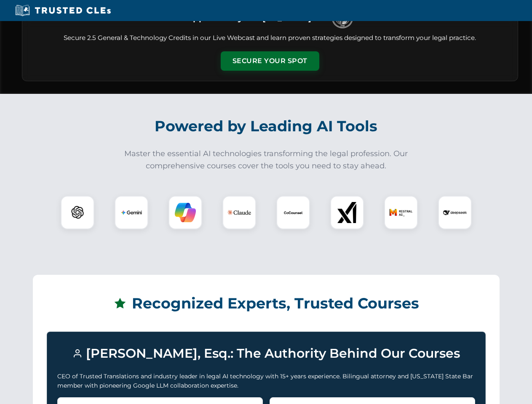  Describe the element at coordinates (132, 212) in the screenshot. I see `div: Gemini` at that location.